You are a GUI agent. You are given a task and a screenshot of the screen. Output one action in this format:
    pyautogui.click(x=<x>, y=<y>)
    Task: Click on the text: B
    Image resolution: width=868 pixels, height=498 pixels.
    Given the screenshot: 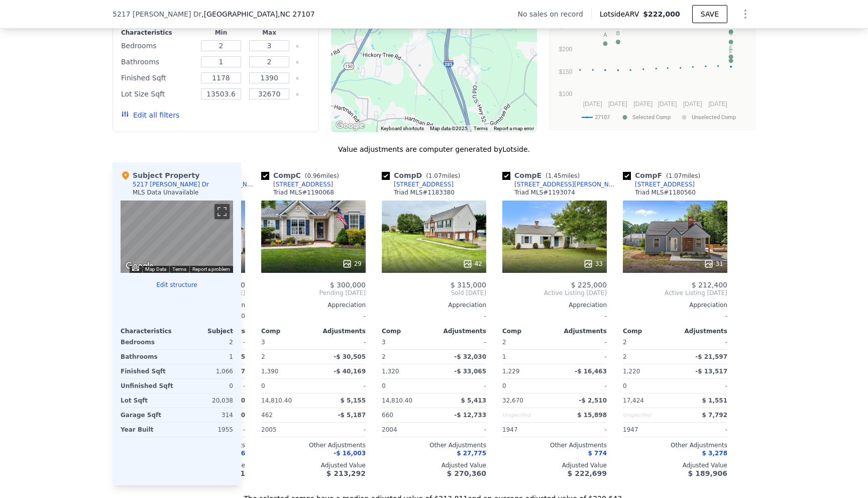 What is the action you would take?
    pyautogui.click(x=618, y=33)
    